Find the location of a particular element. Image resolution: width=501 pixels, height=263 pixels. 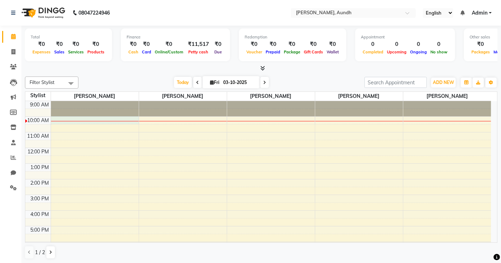

div: ₹11,517 is located at coordinates (198, 44).